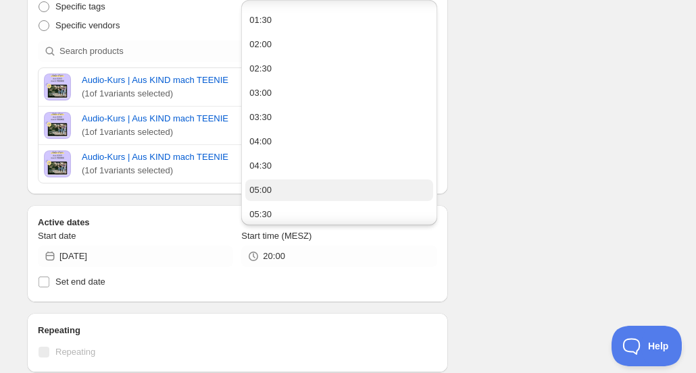 This screenshot has height=373, width=696. What do you see at coordinates (260, 166) in the screenshot?
I see `div: 04:30` at bounding box center [260, 166].